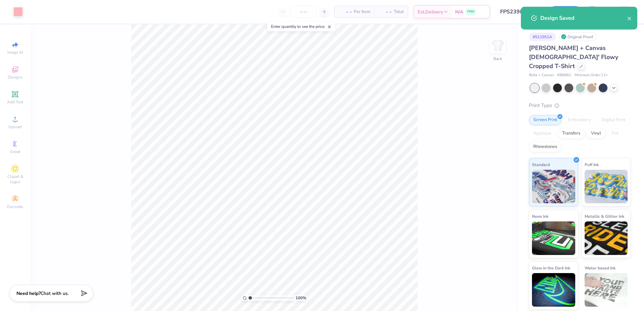 This screenshot has height=311, width=644. Describe the element at coordinates (592, 164) in the screenshot. I see `span: Puff Ink` at that location.